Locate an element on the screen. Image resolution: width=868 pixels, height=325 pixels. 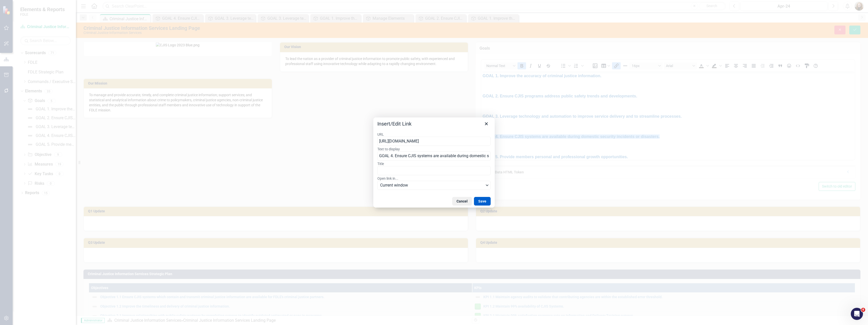
label: URL is located at coordinates (434, 135).